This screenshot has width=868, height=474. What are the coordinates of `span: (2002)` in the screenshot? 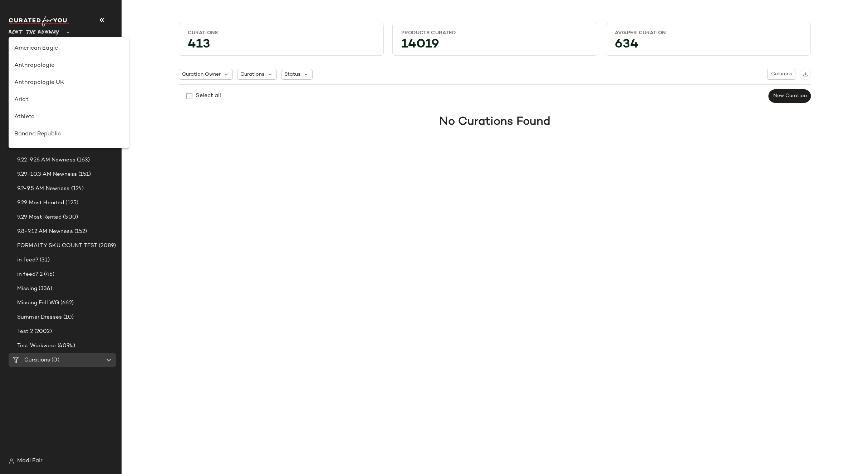 It's located at (42, 332).